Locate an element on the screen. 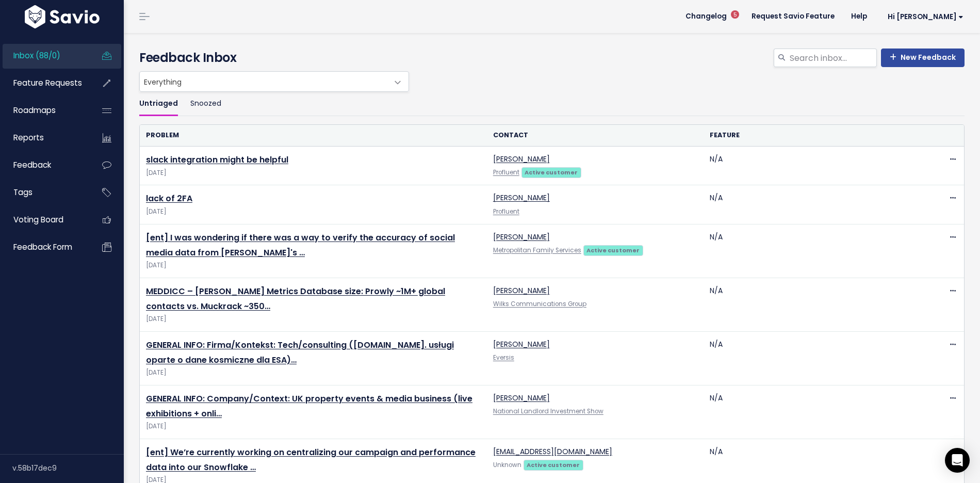 The image size is (980, 483). a: Feedback form is located at coordinates (43, 247).